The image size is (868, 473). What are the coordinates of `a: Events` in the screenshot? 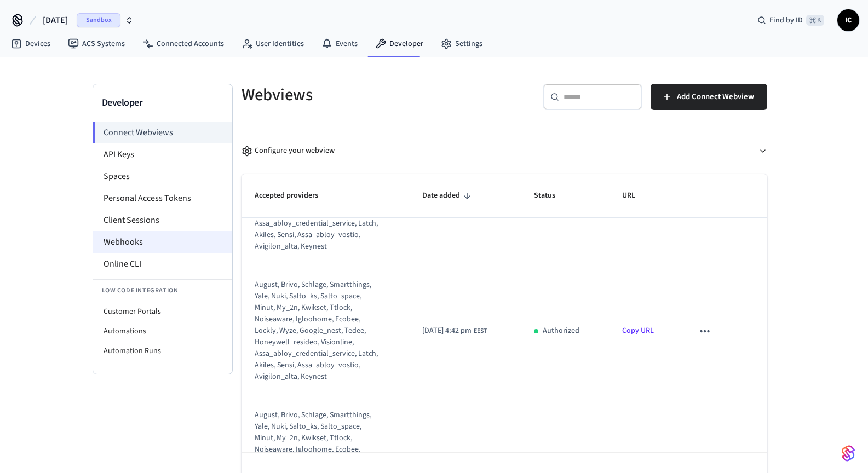 It's located at (340, 44).